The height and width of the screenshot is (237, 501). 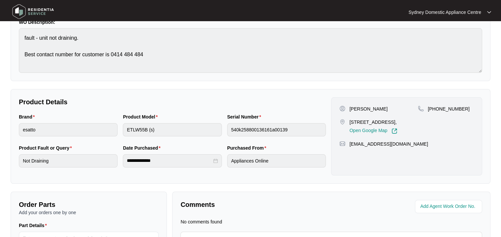 What do you see at coordinates (33, 12) in the screenshot?
I see `img: residentia service logo` at bounding box center [33, 12].